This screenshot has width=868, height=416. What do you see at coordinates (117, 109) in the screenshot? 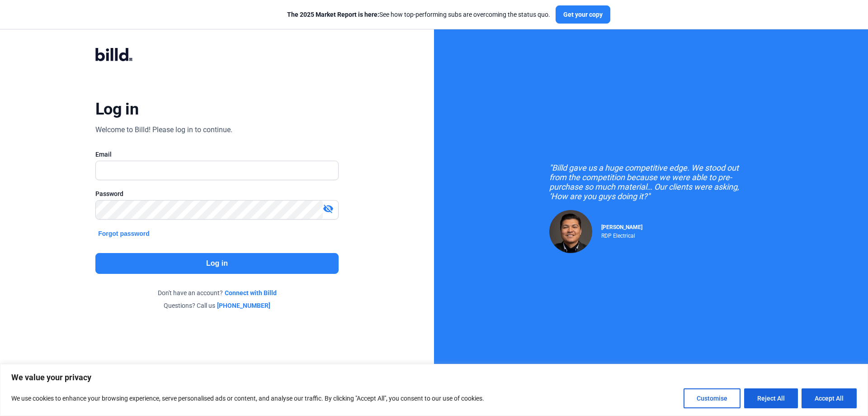
I see `div: Log in` at bounding box center [117, 109].